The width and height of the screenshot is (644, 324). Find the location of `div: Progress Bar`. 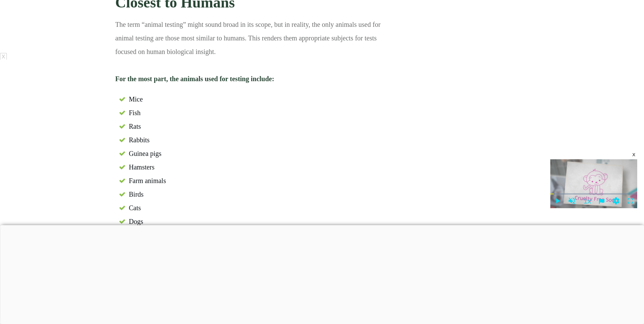

div: Progress Bar is located at coordinates (594, 194).